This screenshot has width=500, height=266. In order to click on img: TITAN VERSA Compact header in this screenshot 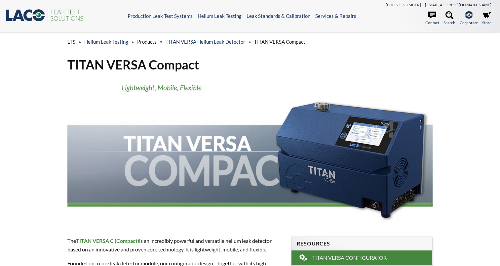, I will do `click(250, 151)`.